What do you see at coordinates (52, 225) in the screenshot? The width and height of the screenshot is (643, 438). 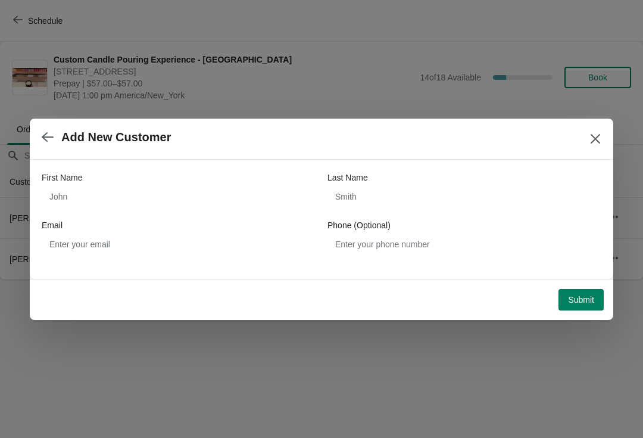 I see `label: Email` at bounding box center [52, 225].